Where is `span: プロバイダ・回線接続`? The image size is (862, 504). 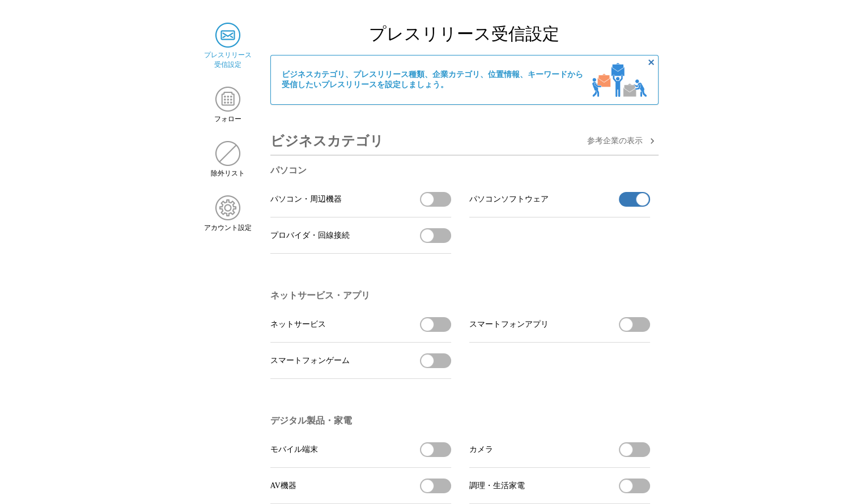 span: プロバイダ・回線接続 is located at coordinates (310, 235).